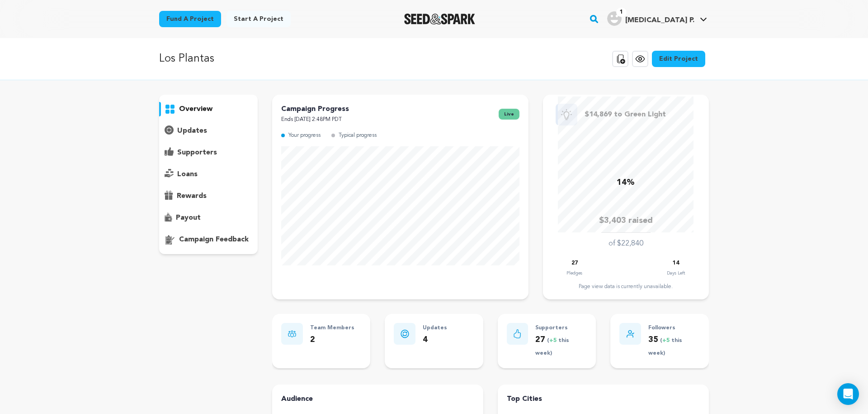 This screenshot has height=414, width=868. What do you see at coordinates (209, 218) in the screenshot?
I see `button: payout` at bounding box center [209, 218].